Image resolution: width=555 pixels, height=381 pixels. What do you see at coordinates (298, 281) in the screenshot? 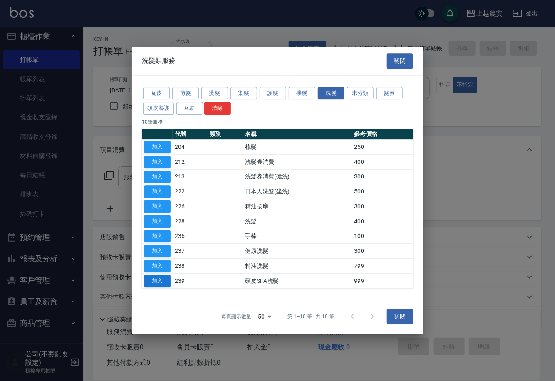
I see `td: 頭皮SPA洗髮` at bounding box center [298, 281].